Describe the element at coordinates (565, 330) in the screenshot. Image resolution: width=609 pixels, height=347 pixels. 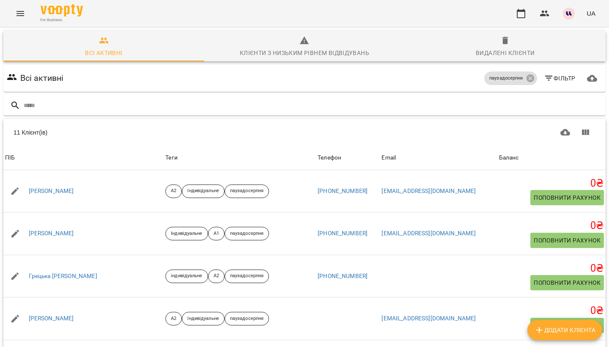
I see `span: Додати клієнта` at that location.